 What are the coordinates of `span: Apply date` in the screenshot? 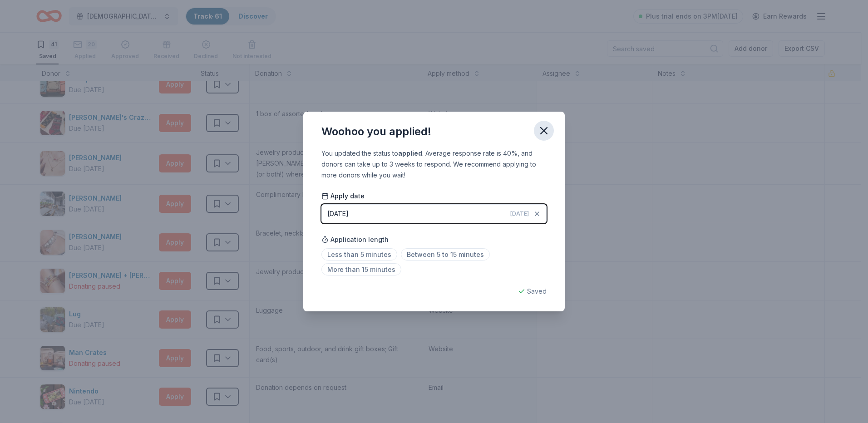 It's located at (343, 196).